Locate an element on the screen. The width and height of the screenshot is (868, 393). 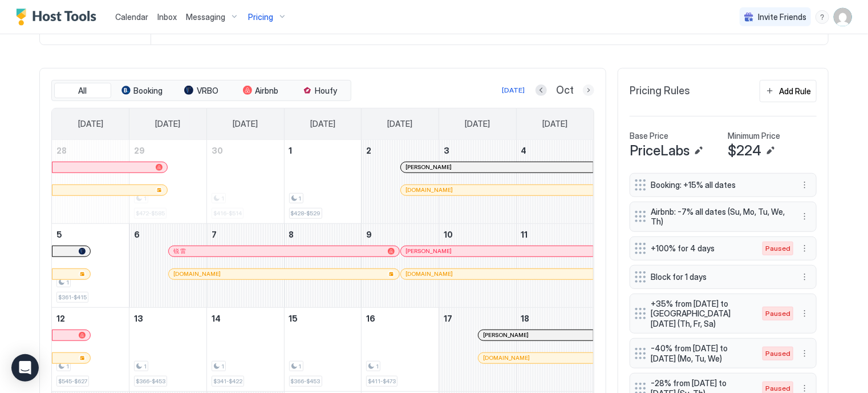
span: $545-$627 is located at coordinates (73, 381).